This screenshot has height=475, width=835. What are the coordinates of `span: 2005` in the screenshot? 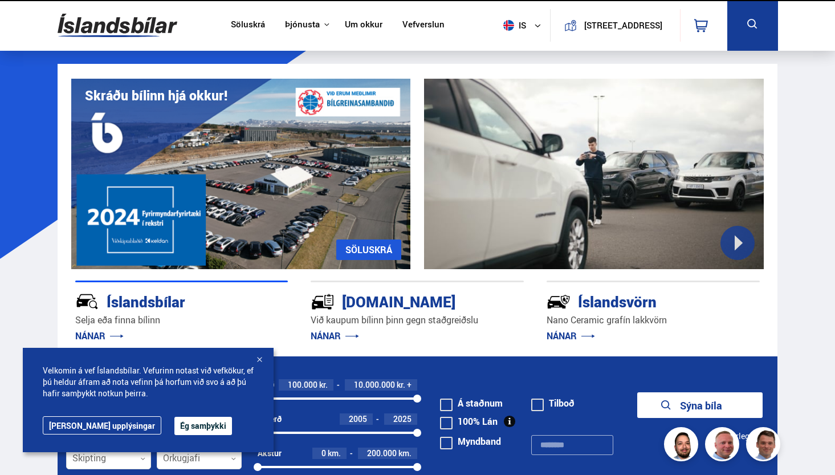 It's located at (358, 418).